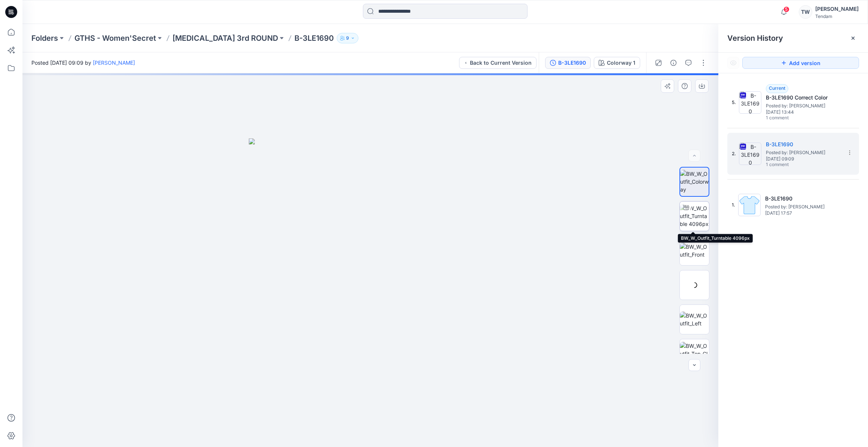 This screenshot has height=447, width=868. Describe the element at coordinates (750, 103) in the screenshot. I see `img: B-3LE1690 Correct Color` at that location.